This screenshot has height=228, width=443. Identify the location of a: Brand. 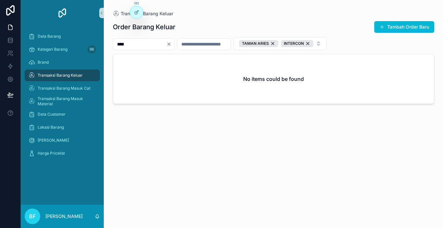
(62, 62).